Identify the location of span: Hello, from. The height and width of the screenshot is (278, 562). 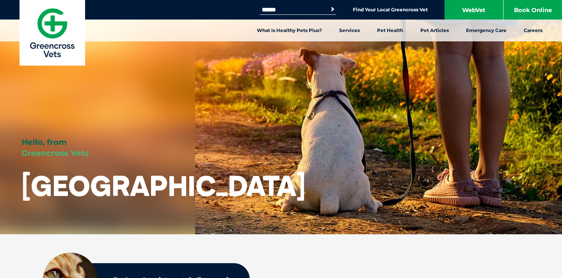
(44, 142).